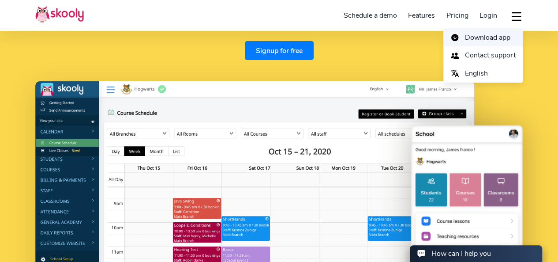 The width and height of the screenshot is (558, 262). Describe the element at coordinates (457, 15) in the screenshot. I see `a: Pricing` at that location.